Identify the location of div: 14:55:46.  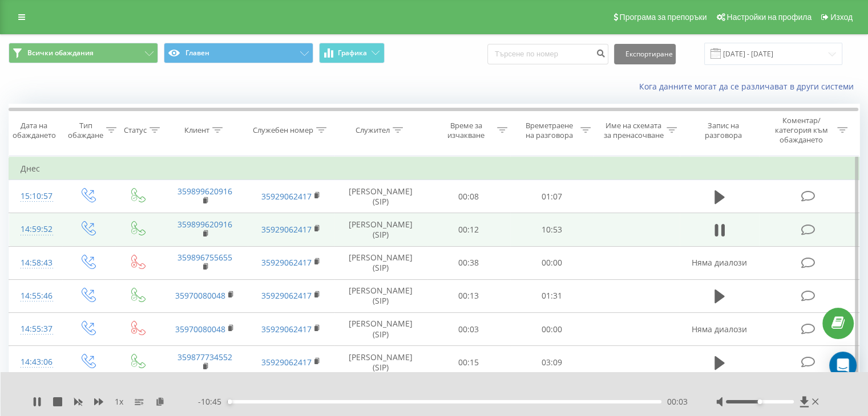
(35, 296).